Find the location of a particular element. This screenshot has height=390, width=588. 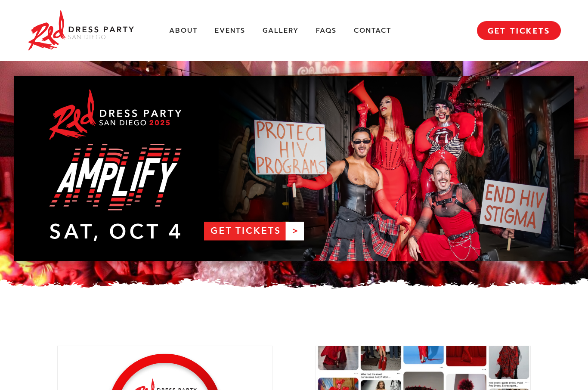

a: Gallery is located at coordinates (280, 30).